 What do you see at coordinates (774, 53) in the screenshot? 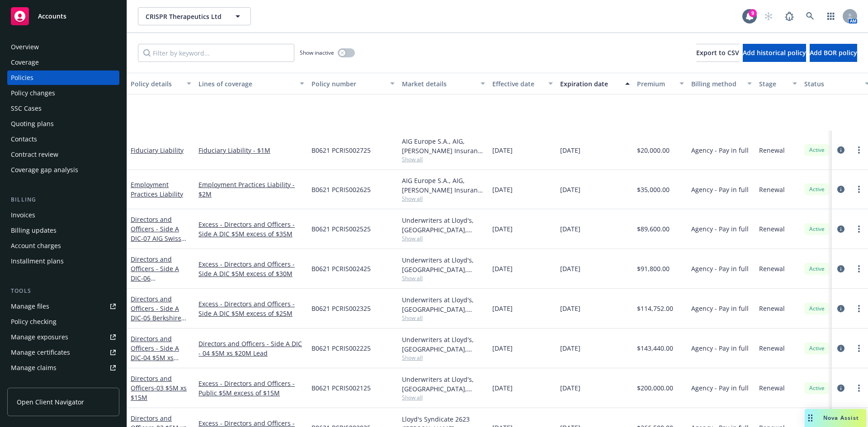
I see `button: Add historical policy` at bounding box center [774, 53].